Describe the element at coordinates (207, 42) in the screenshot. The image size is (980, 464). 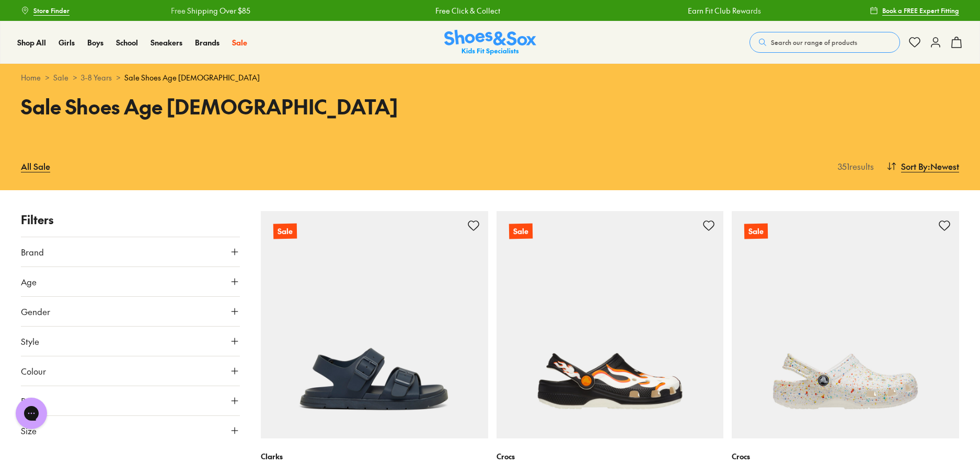
I see `span: Brands` at that location.